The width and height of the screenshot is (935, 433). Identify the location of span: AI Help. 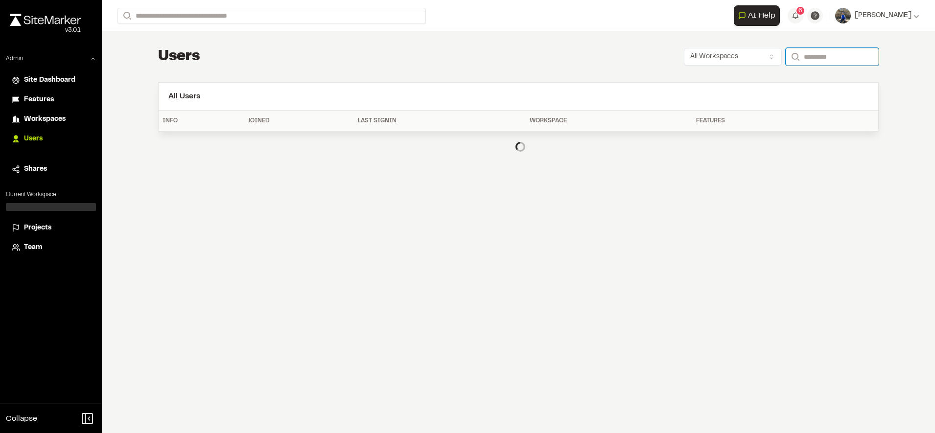
(762, 16).